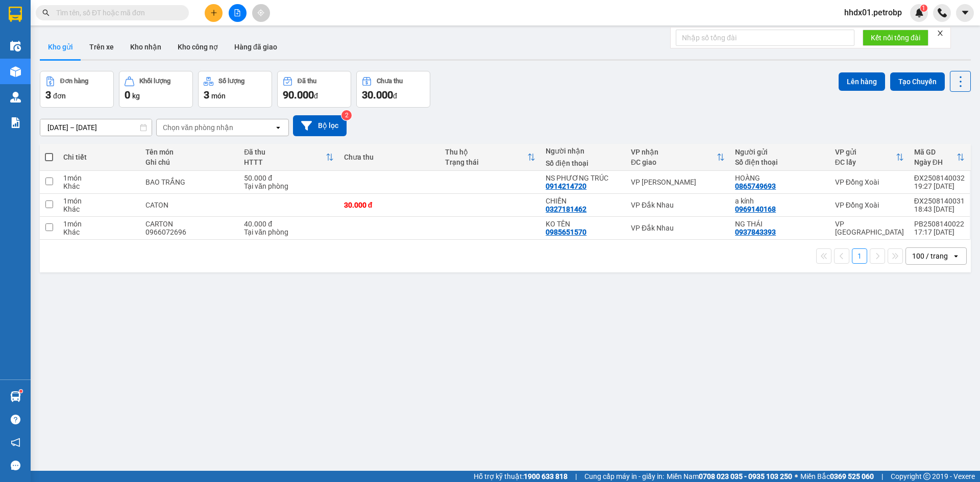 This screenshot has width=980, height=482. What do you see at coordinates (939, 178) in the screenshot?
I see `div: ĐX2508140032` at bounding box center [939, 178].